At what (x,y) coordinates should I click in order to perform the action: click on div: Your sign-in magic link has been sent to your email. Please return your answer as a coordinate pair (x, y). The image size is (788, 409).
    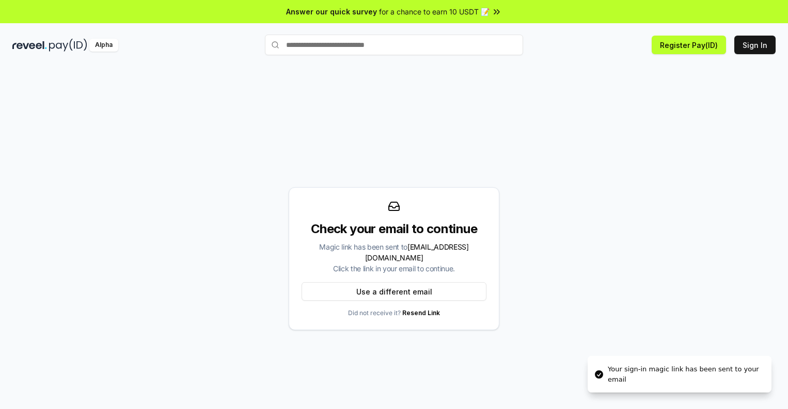
    Looking at the image, I should click on (685, 374).